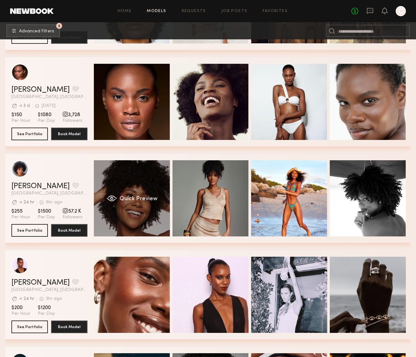  I want to click on a: Home, so click(125, 11).